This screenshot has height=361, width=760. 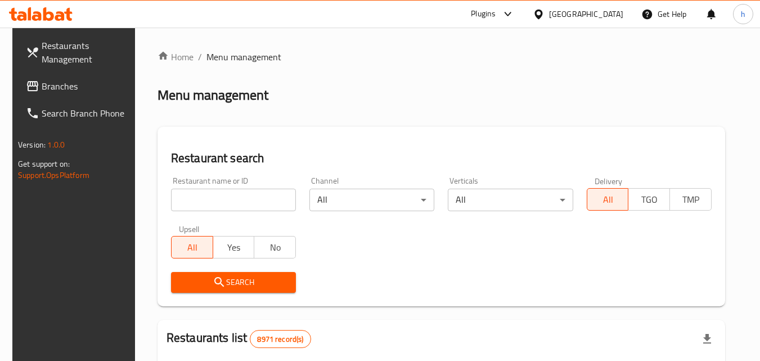 What do you see at coordinates (441, 57) in the screenshot?
I see `nav: breadcrumb` at bounding box center [441, 57].